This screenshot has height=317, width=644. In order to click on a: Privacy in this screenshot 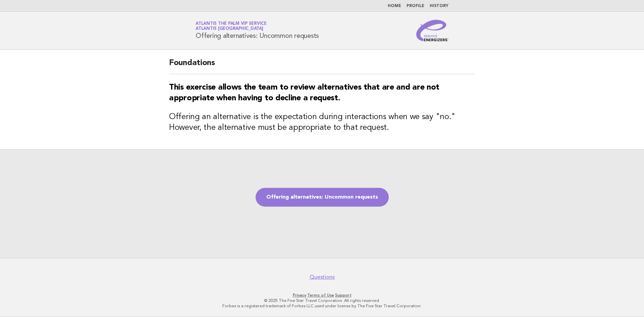, I will do `click(299, 295)`.